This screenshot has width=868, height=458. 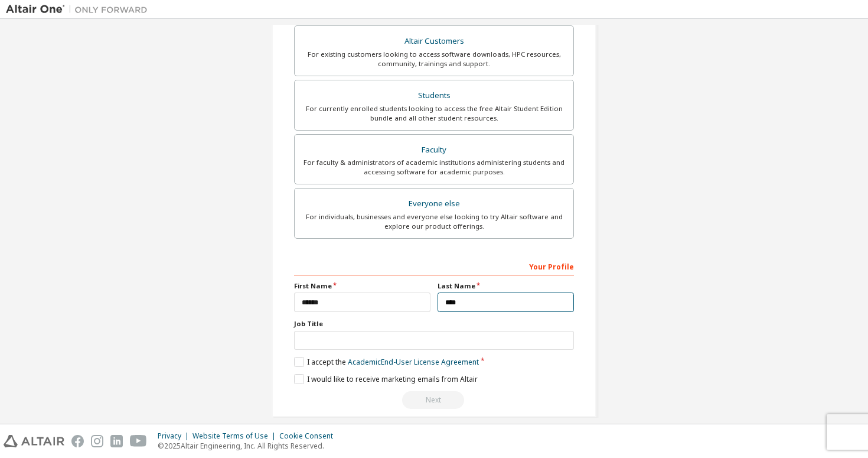 What do you see at coordinates (434, 323) in the screenshot?
I see `label: Job Title` at bounding box center [434, 323].